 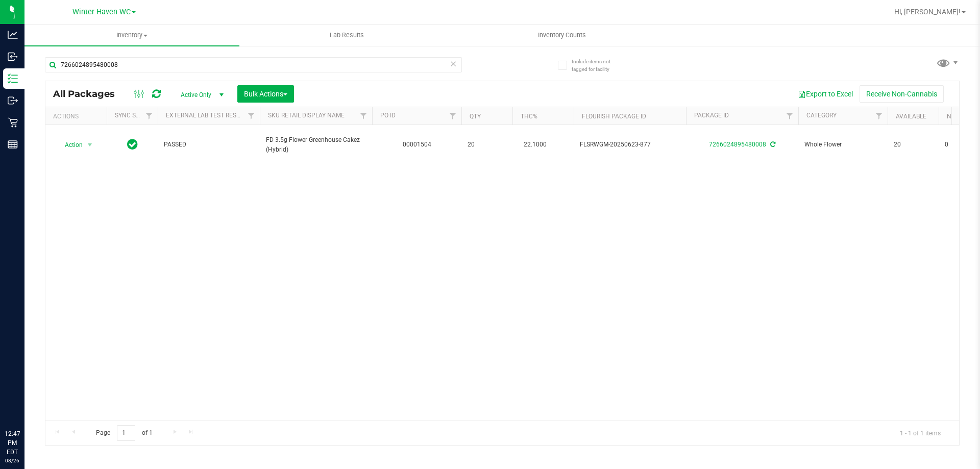 What do you see at coordinates (921, 433) in the screenshot?
I see `span: 1 - 1 of 1 items` at bounding box center [921, 433].